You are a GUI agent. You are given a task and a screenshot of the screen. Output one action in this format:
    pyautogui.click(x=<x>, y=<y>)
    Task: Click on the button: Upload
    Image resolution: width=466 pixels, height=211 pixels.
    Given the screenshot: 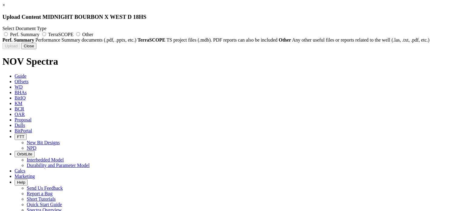 What is the action you would take?
    pyautogui.click(x=11, y=46)
    